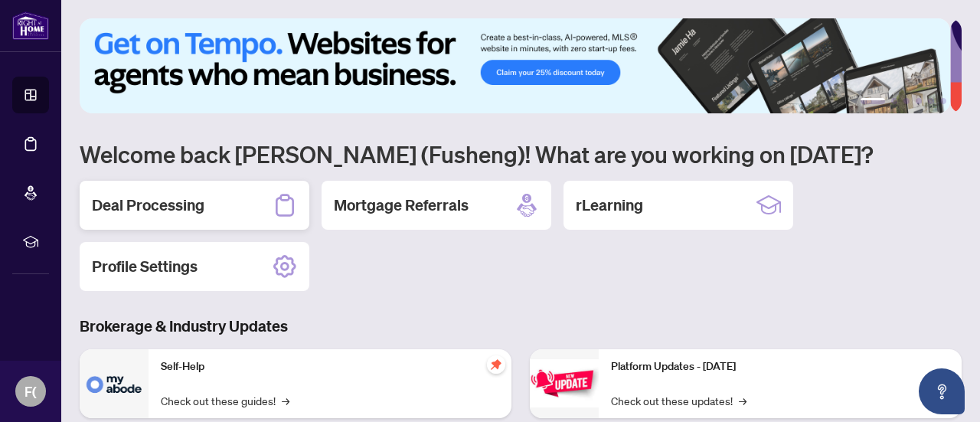 This screenshot has width=980, height=422. What do you see at coordinates (678, 400) in the screenshot?
I see `a: Check out these updates!→` at bounding box center [678, 400].